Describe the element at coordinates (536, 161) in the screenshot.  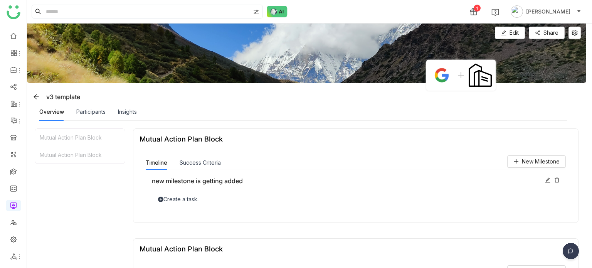
I see `button: New Milestone` at that location.